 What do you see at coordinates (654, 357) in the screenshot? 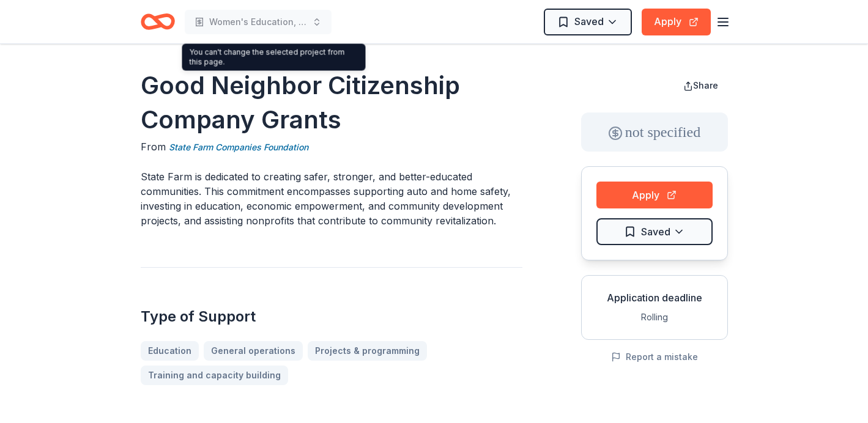
I see `button: Report a mistake` at bounding box center [654, 357].